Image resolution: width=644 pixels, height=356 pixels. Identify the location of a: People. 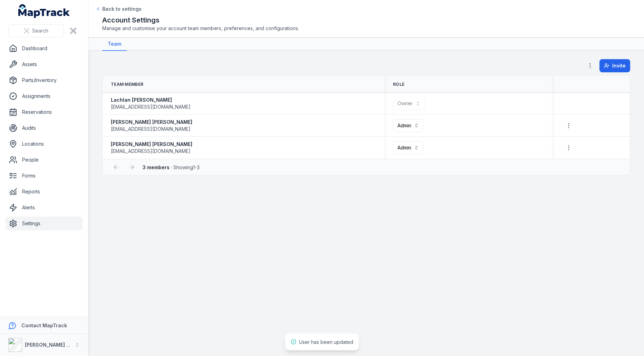
(44, 160).